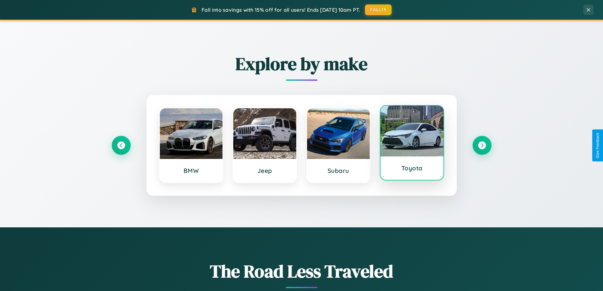 Image resolution: width=603 pixels, height=291 pixels. I want to click on h2: Explore by make, so click(302, 64).